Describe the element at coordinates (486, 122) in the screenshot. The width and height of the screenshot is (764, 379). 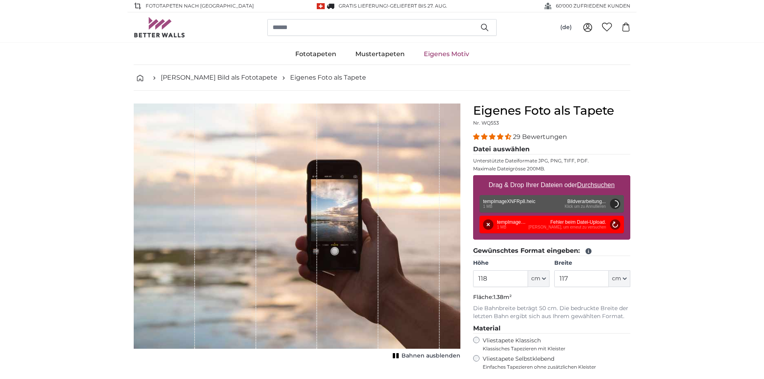
I see `span: Nr. WQ553` at that location.